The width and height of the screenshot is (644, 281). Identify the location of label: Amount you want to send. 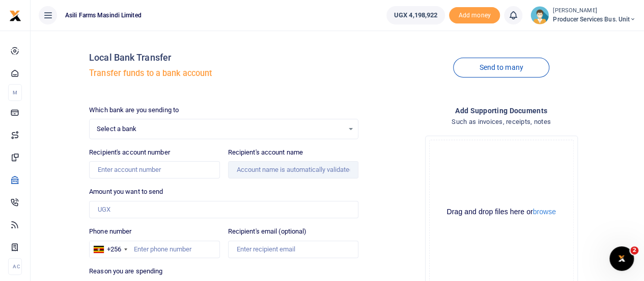
(126, 192).